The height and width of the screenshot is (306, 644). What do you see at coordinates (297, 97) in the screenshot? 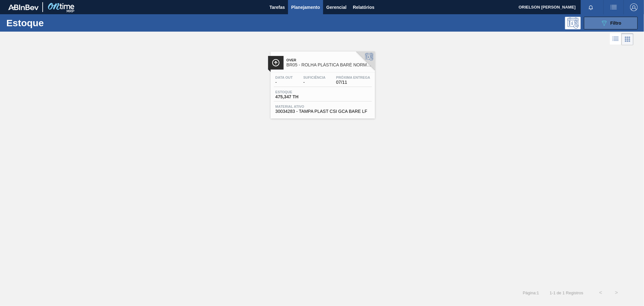
I see `span: 475,347 TH` at bounding box center [297, 97].